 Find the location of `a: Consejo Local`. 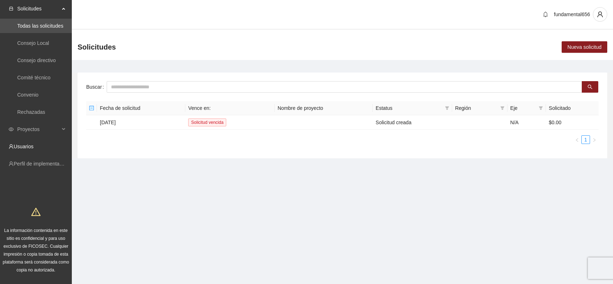

a: Consejo Local is located at coordinates (33, 43).